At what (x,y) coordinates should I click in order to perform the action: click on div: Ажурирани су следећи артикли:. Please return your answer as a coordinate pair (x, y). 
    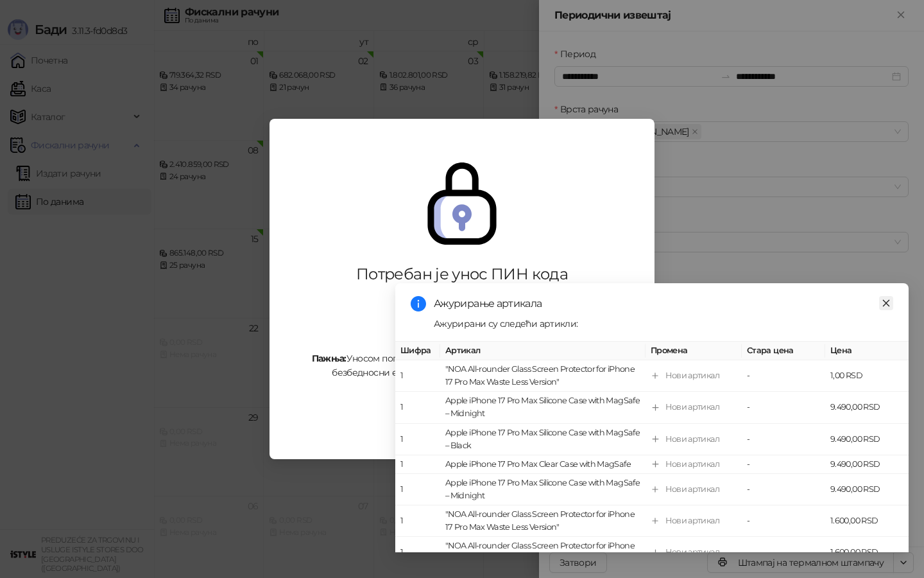
    Looking at the image, I should click on (664, 324).